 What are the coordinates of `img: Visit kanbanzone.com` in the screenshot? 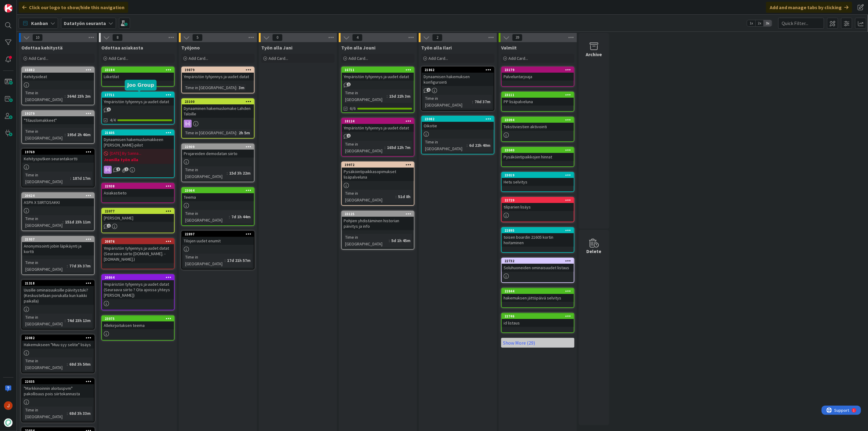 It's located at (9, 9).